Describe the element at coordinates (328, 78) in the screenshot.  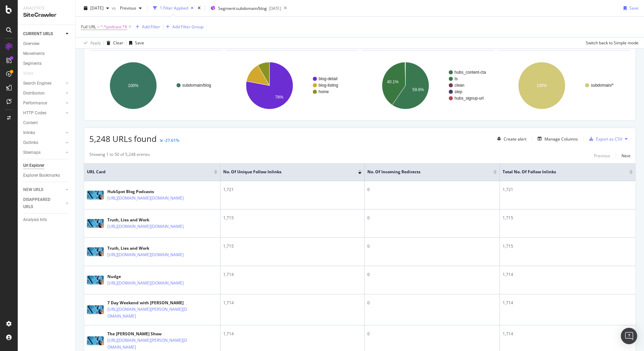
I see `text: blog-detail` at that location.